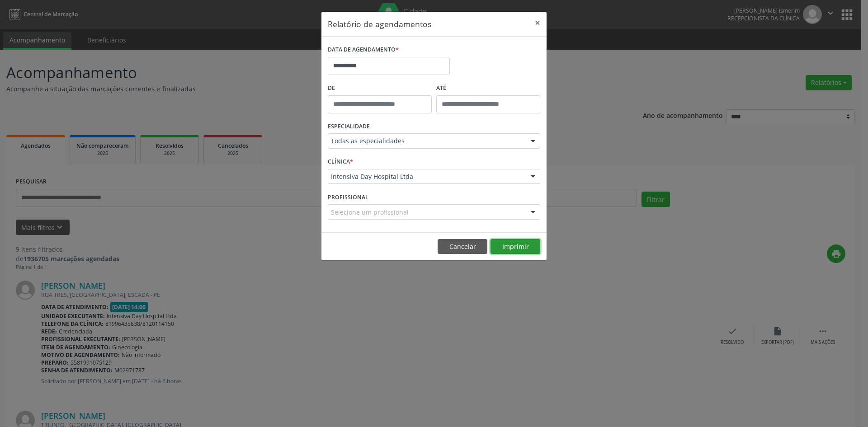 The width and height of the screenshot is (868, 427). I want to click on h5: Relatório de agendamentos, so click(379, 24).